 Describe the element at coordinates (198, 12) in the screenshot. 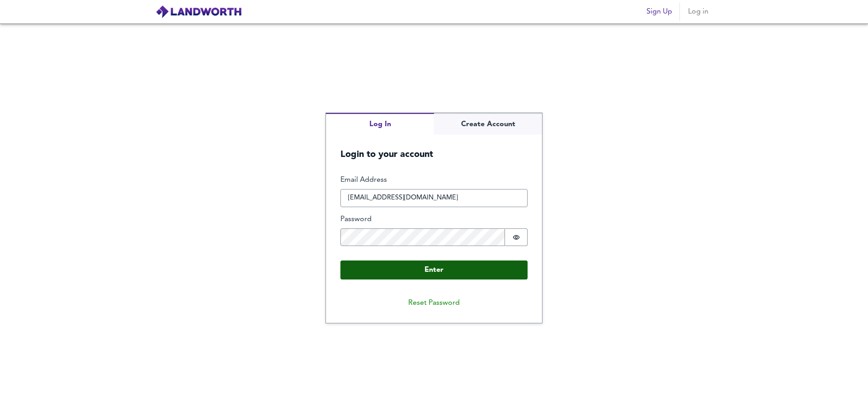

I see `img: logo` at that location.